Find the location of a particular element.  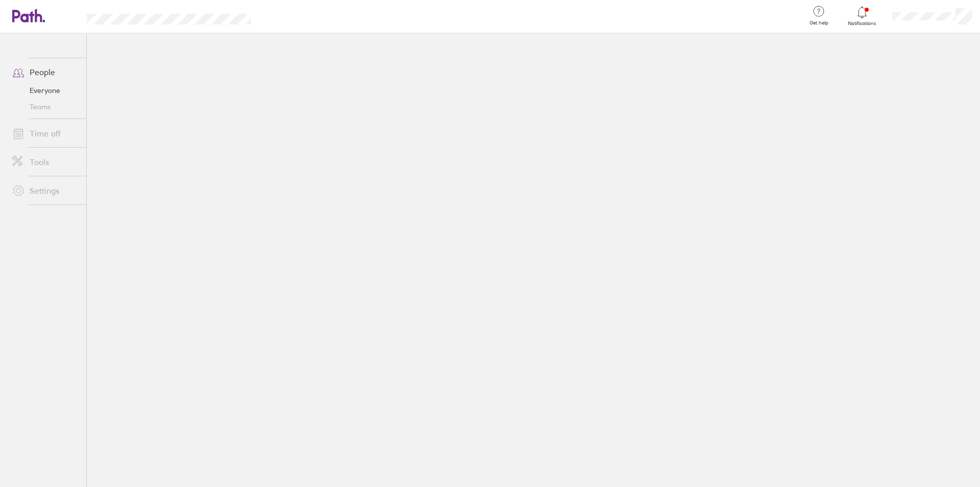

a: Tools is located at coordinates (45, 162).